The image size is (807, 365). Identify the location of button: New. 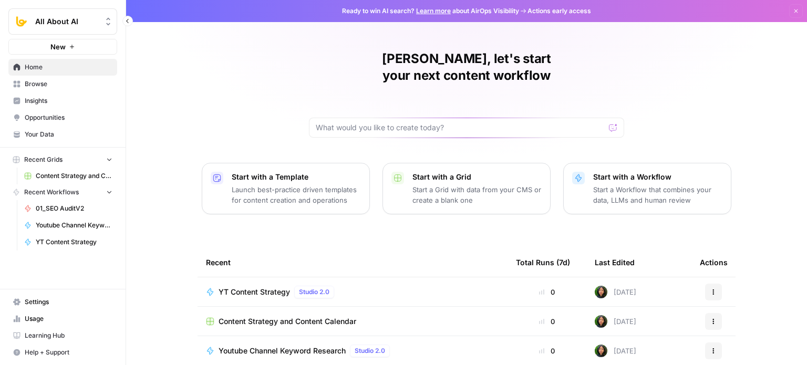
(63, 47).